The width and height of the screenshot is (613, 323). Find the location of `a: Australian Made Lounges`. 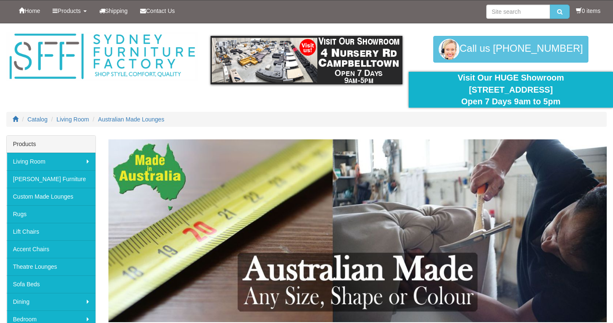

a: Australian Made Lounges is located at coordinates (131, 119).